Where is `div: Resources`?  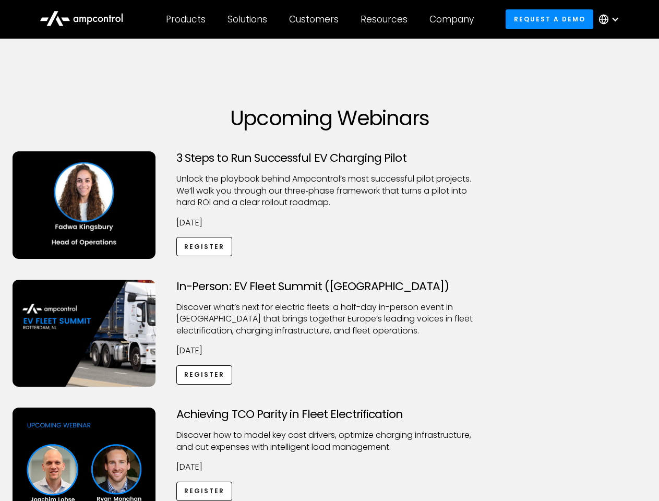
div: Resources is located at coordinates (384, 19).